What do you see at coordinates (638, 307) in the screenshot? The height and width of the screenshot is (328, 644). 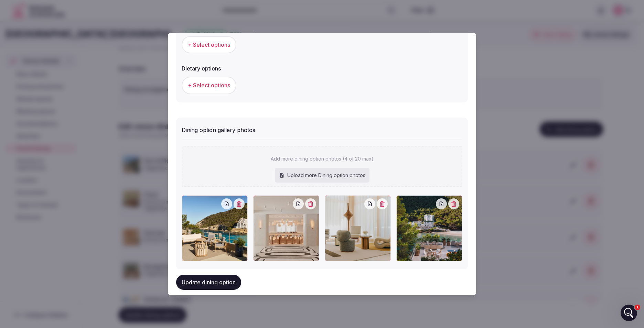 I see `span: 1` at bounding box center [638, 307].